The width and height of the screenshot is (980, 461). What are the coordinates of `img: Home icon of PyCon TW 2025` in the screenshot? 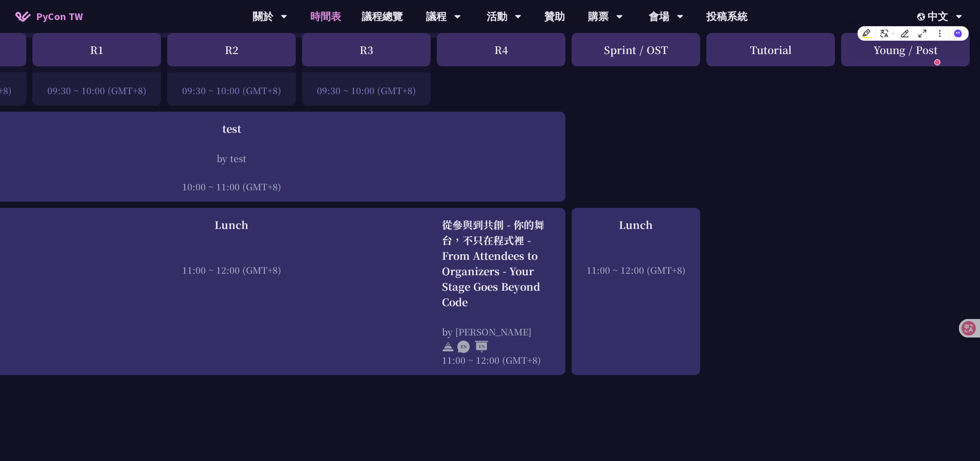 It's located at (23, 17).